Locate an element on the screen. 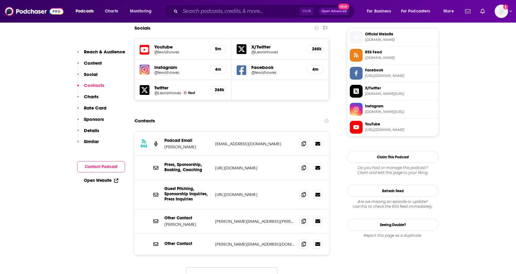  button: Details is located at coordinates (88, 133).